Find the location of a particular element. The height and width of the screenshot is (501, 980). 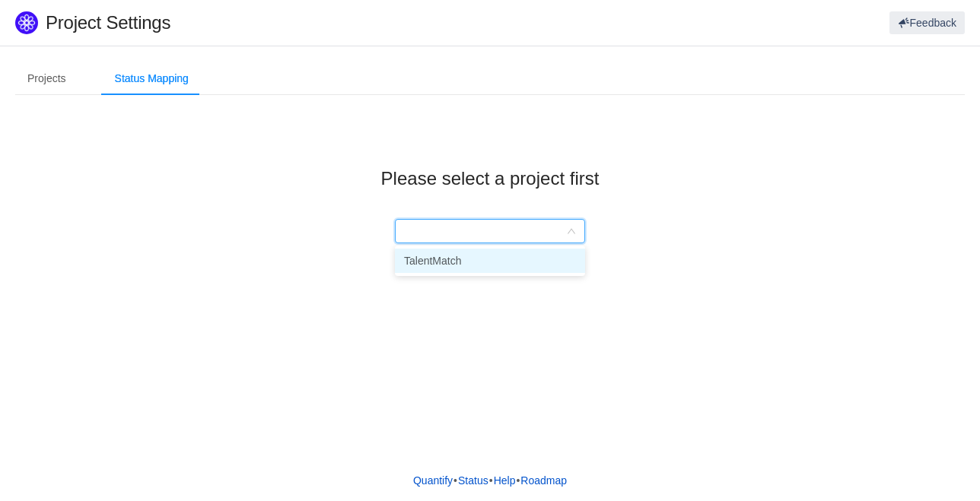

div: Projects is located at coordinates (46, 78).